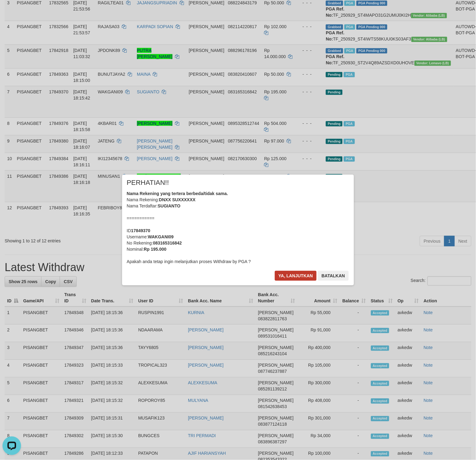 Image resolution: width=476 pixels, height=460 pixels. Describe the element at coordinates (169, 206) in the screenshot. I see `b: SUGIANTO` at that location.